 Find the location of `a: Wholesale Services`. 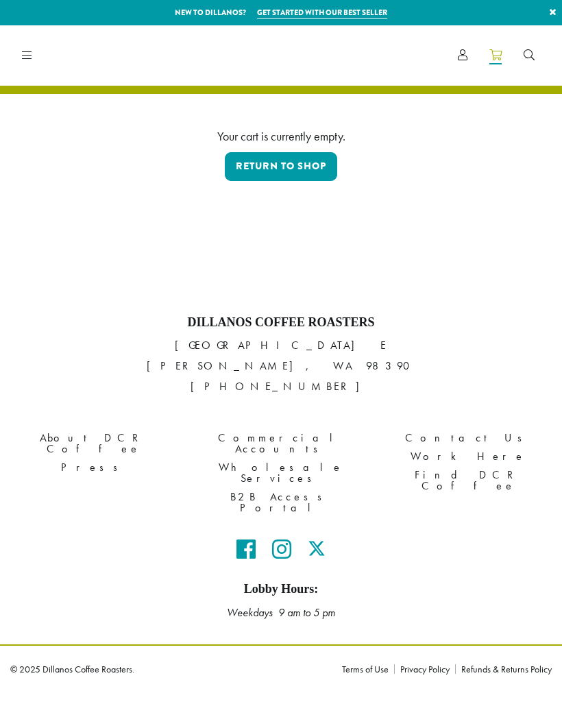

a: Wholesale Services is located at coordinates (280, 473).